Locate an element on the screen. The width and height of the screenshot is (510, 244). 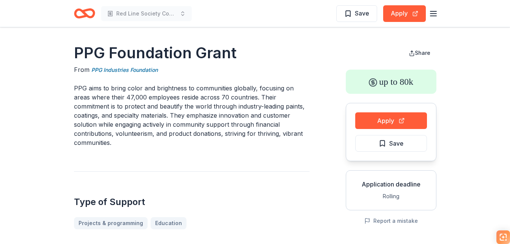
h2: Type of Support is located at coordinates (192, 202).